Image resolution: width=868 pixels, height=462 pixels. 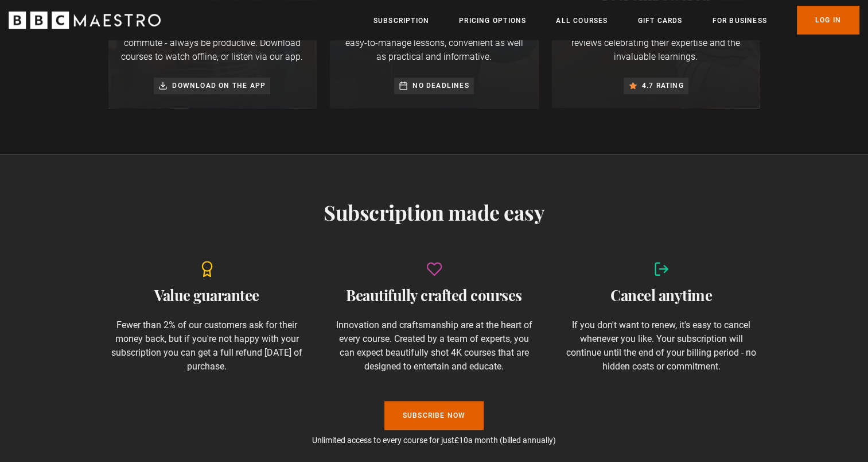 I want to click on a: Pricing Options, so click(x=492, y=21).